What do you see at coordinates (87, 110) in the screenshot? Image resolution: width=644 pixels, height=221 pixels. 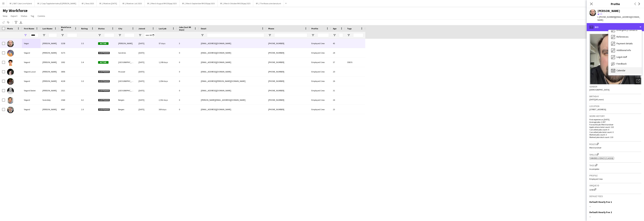 I see `div: 2.0` at bounding box center [87, 110].